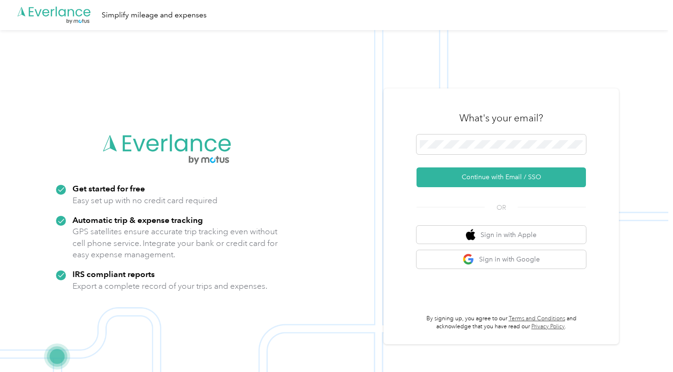 This screenshot has height=372, width=673. What do you see at coordinates (502, 208) in the screenshot?
I see `span: OR` at bounding box center [502, 208].